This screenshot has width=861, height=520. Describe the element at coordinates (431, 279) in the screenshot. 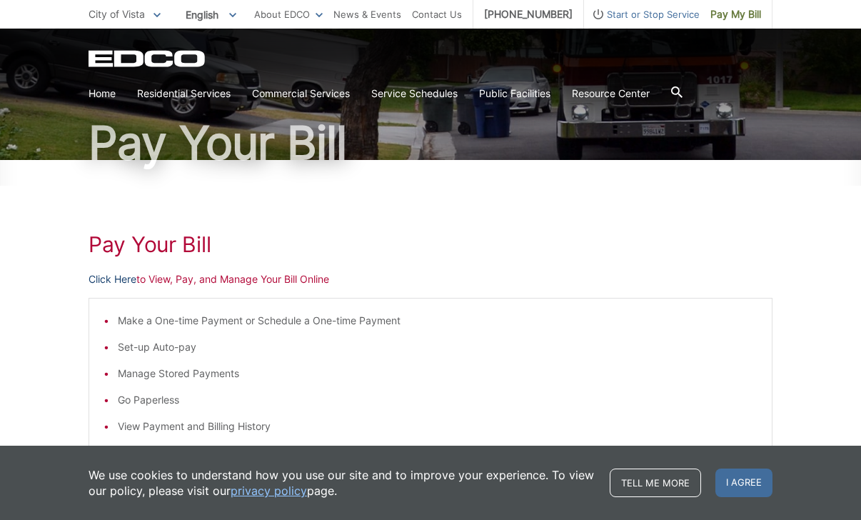

I see `p: to View, Pay, and Manage Your Bill Online` at that location.